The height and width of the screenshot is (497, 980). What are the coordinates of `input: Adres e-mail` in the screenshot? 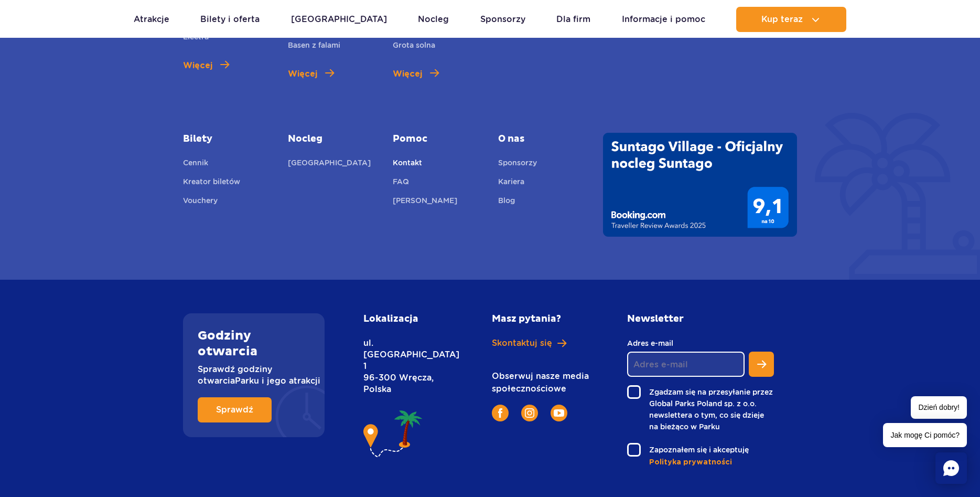 It's located at (686, 364).